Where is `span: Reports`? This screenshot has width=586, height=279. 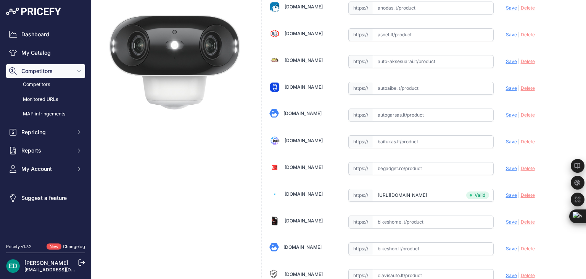
span: Reports is located at coordinates (46, 150).